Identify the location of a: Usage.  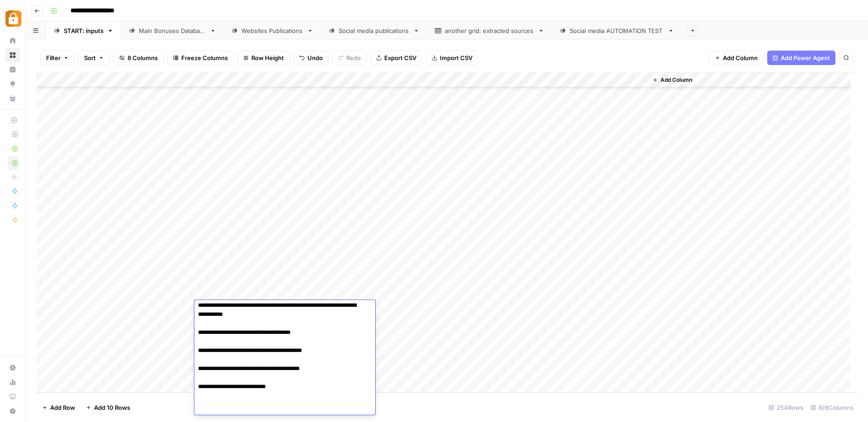
(12, 383).